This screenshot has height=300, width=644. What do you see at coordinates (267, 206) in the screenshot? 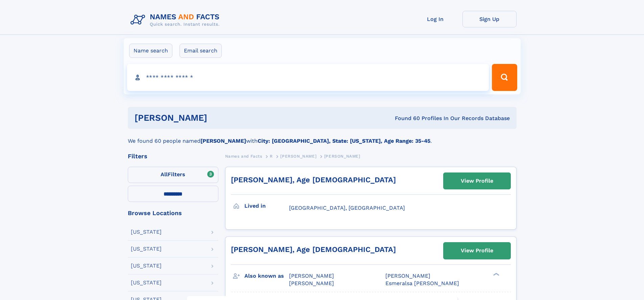
I see `h3: Lived in` at bounding box center [267, 206].